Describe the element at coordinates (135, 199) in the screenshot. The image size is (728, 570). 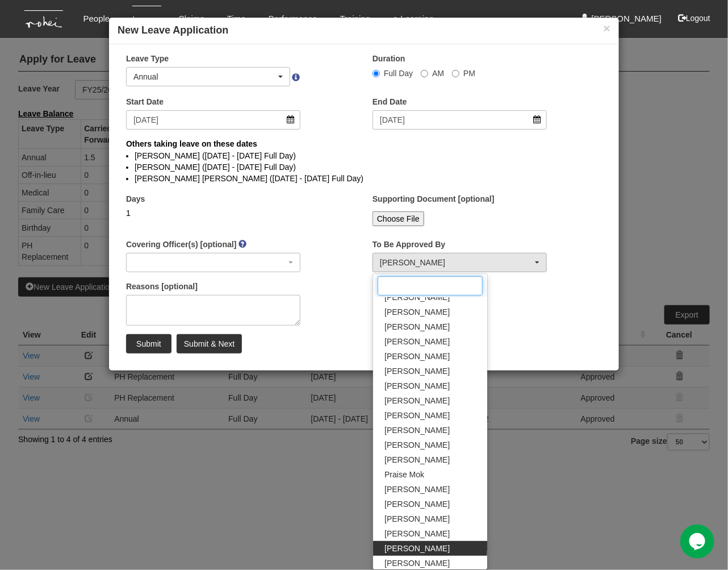
I see `label: Days` at that location.